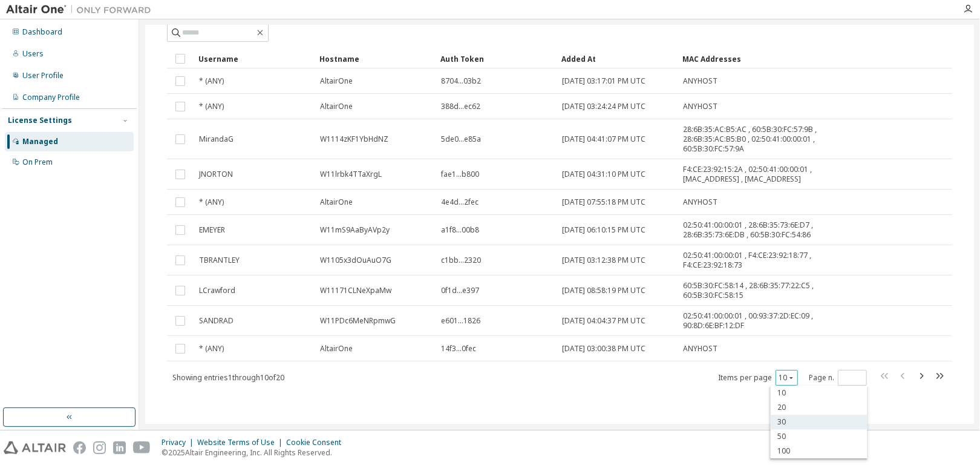  What do you see at coordinates (460, 106) in the screenshot?
I see `span: 388d...ec62` at bounding box center [460, 106].